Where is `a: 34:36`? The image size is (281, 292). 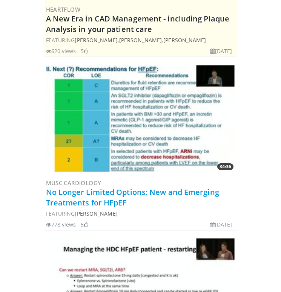
a: 34:36 is located at coordinates (141, 118).